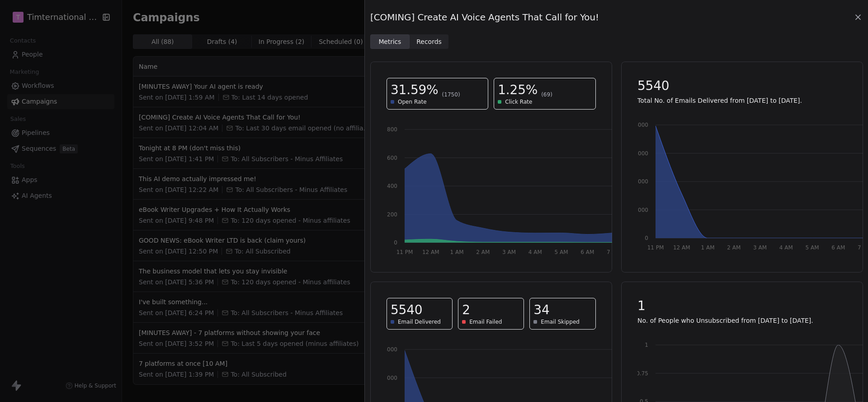 This screenshot has height=402, width=868. Describe the element at coordinates (452, 94) in the screenshot. I see `span: (1750)` at that location.